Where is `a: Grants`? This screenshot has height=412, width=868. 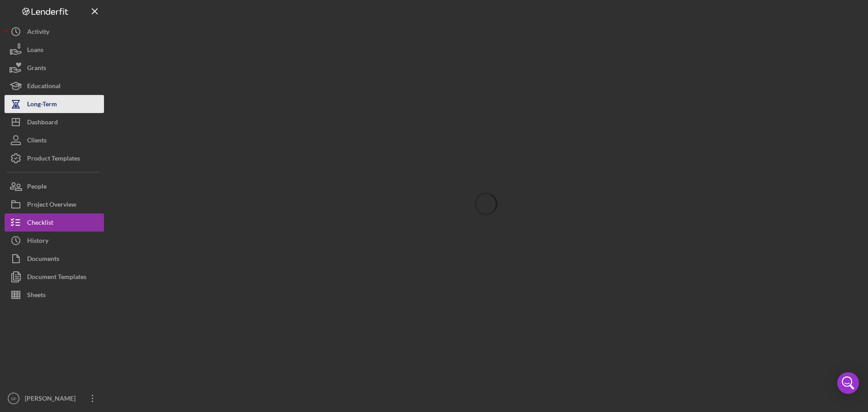 a: Grants is located at coordinates (54, 68).